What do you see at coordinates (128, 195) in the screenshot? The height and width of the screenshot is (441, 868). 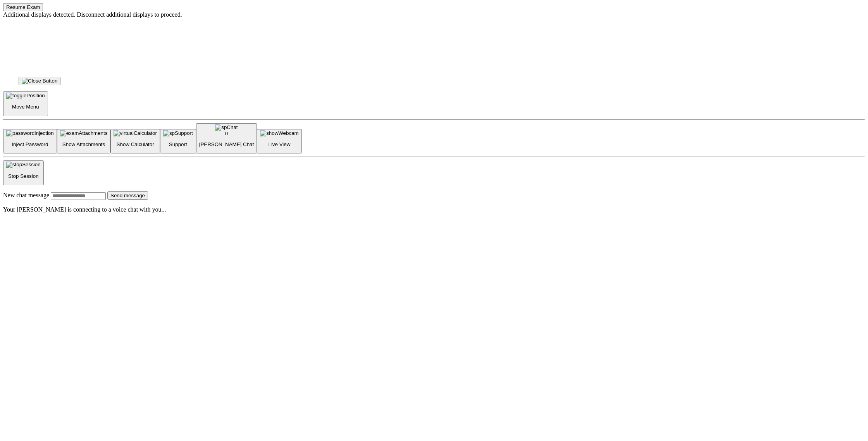 I see `button: Send message` at bounding box center [128, 195].